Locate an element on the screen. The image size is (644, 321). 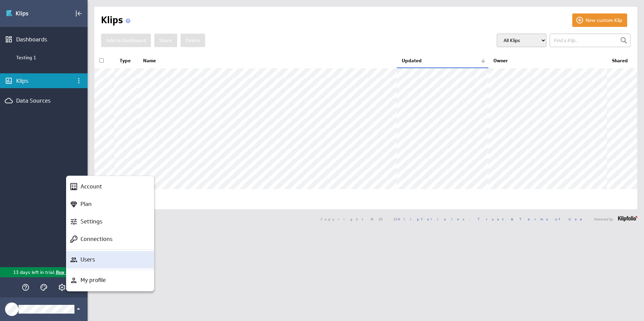
div: My profile is located at coordinates (110, 280).